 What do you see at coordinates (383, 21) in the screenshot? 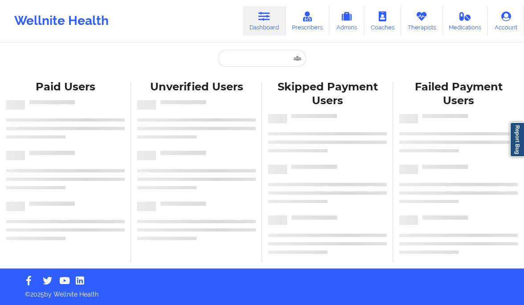
I see `a: Coaches` at bounding box center [383, 21].